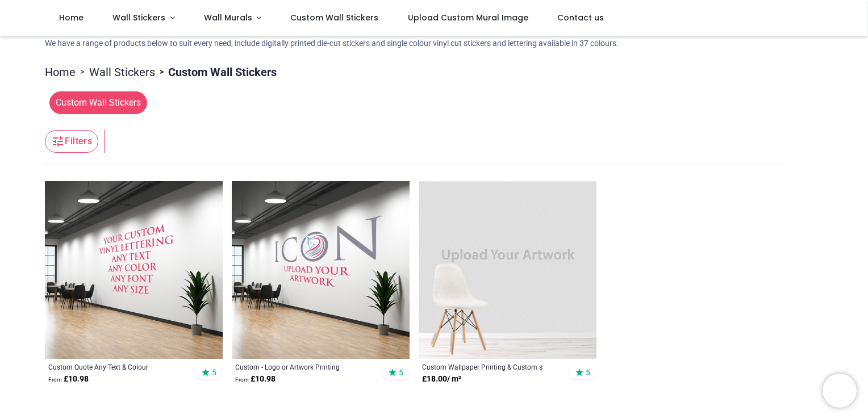 This screenshot has width=868, height=419. Describe the element at coordinates (60, 72) in the screenshot. I see `a: Home` at that location.